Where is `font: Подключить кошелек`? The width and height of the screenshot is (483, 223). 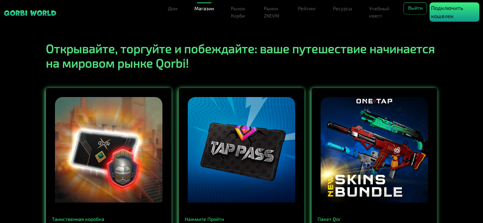
font: Подключить кошелек is located at coordinates (447, 12).